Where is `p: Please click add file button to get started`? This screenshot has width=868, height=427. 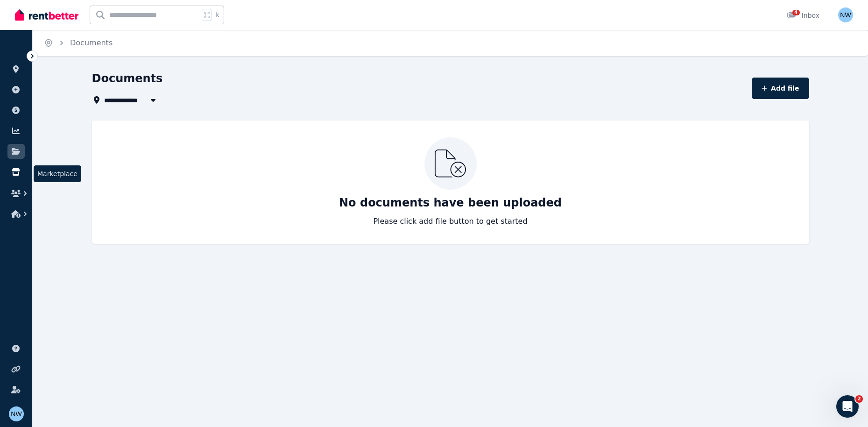
p: Please click add file button to get started is located at coordinates (450, 222).